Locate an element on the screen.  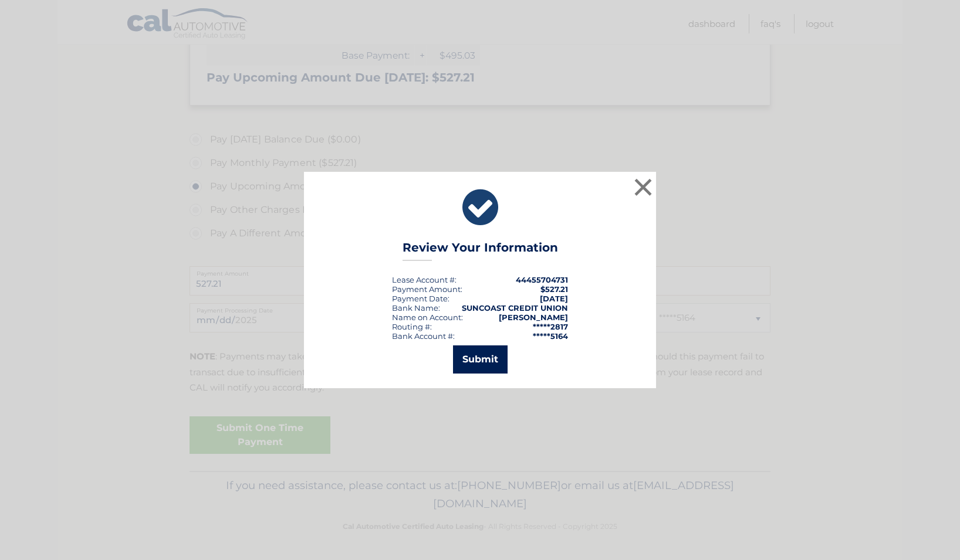
div: Name on Account: is located at coordinates (427, 317).